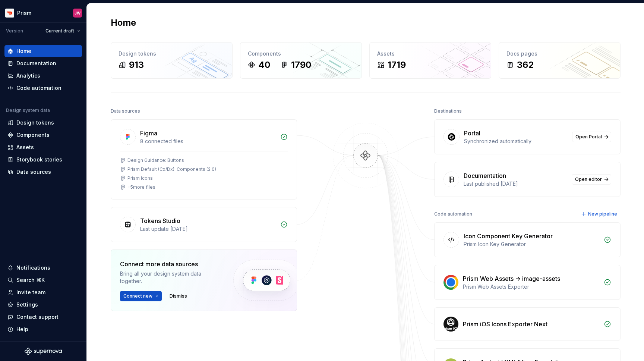 The width and height of the screenshot is (644, 361). I want to click on span: Open Portal, so click(589, 137).